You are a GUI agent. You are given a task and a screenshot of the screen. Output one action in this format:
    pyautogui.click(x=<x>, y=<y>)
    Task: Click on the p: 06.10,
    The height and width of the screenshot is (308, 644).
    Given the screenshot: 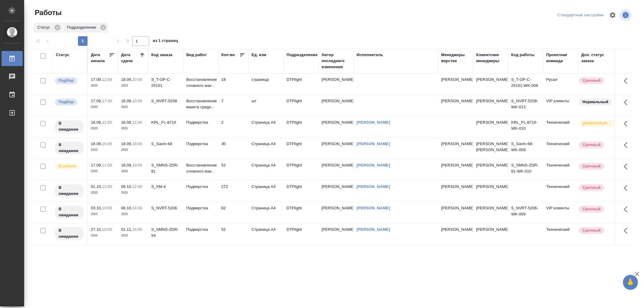 What is the action you would take?
    pyautogui.click(x=127, y=187)
    